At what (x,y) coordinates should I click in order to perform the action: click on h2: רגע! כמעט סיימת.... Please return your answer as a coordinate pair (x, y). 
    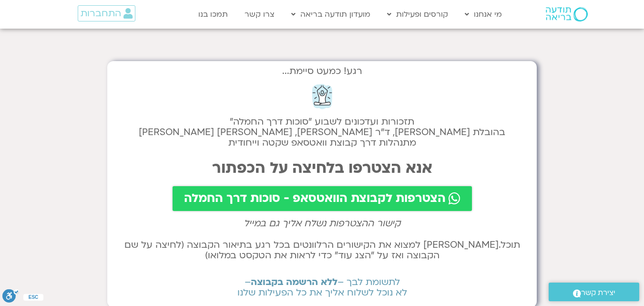
    Looking at the image, I should click on (321, 71).